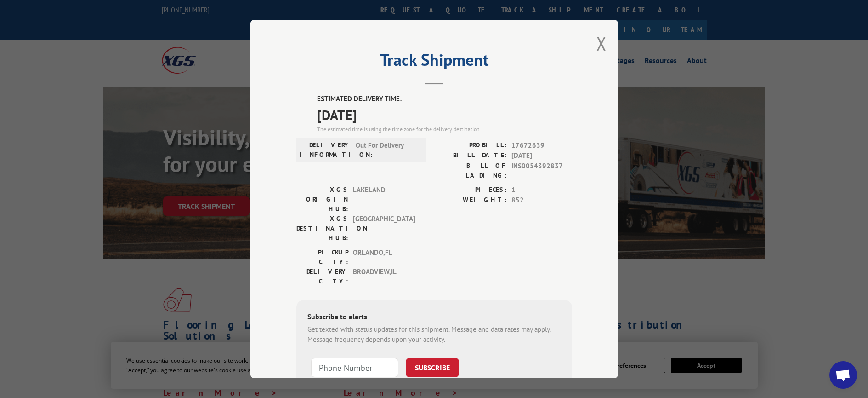  I want to click on label: ESTIMATED DELIVERY TIME:, so click(444, 99).